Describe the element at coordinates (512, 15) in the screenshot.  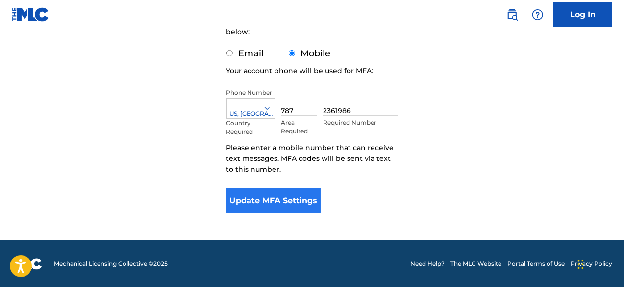
I see `a: Public Search` at that location.